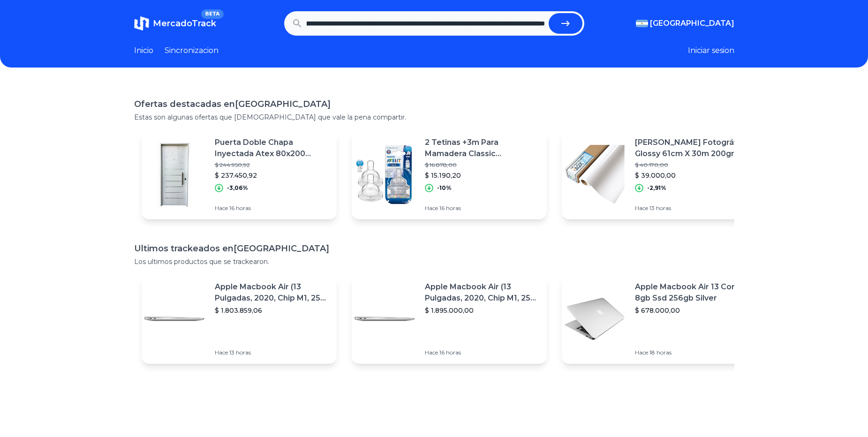 The height and width of the screenshot is (437, 868). Describe the element at coordinates (482, 310) in the screenshot. I see `p: $ 1.895.000,00` at that location.